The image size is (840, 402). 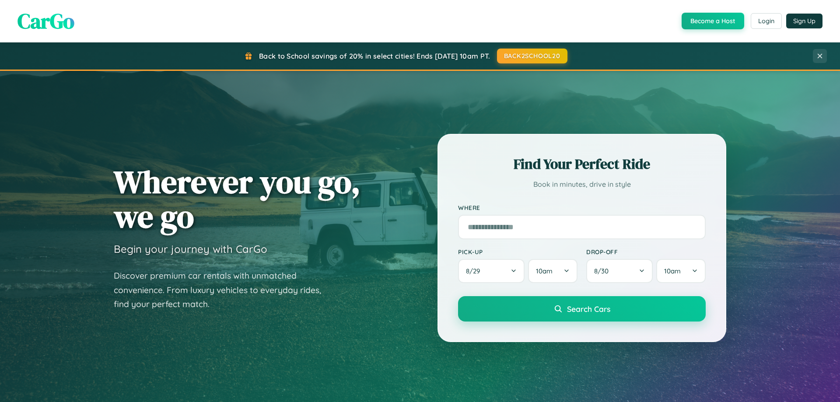 I want to click on button: Become a Host, so click(x=713, y=21).